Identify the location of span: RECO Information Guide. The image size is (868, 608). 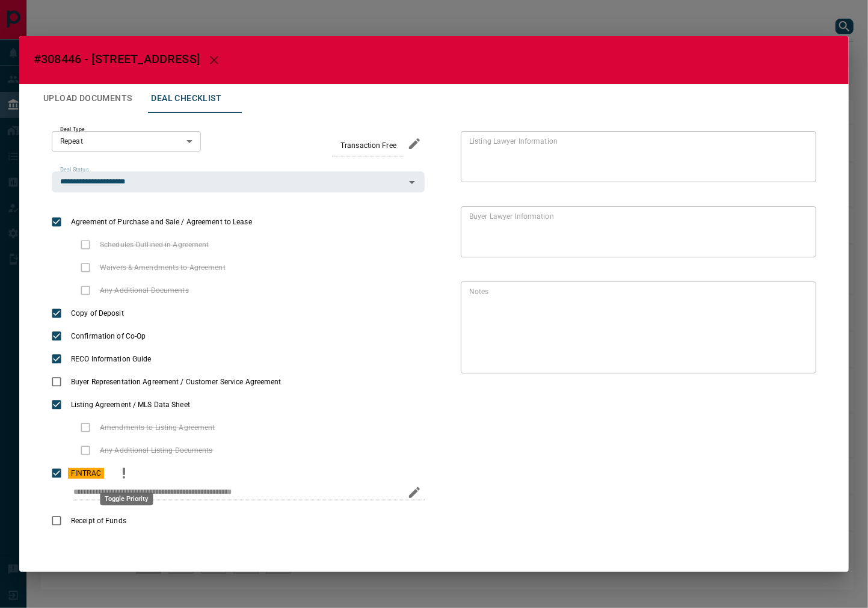
(111, 359).